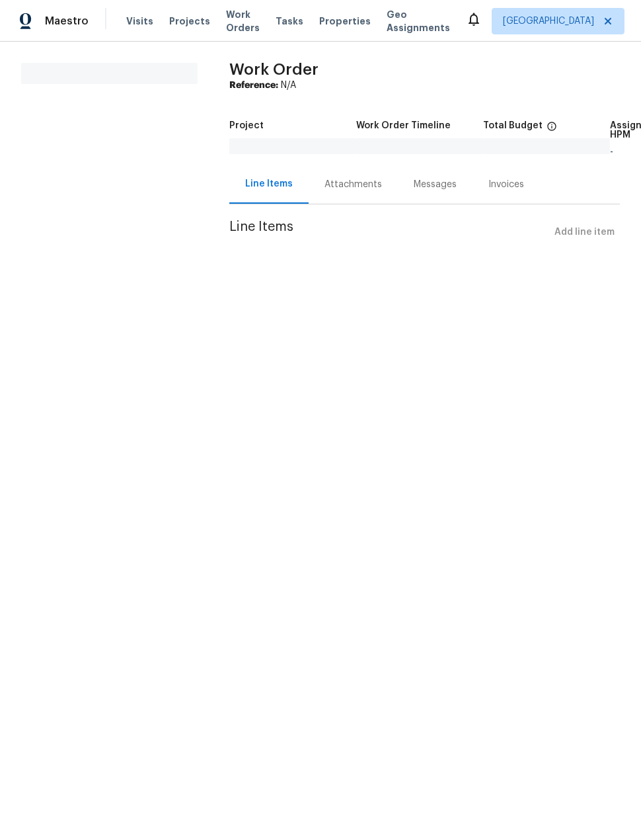  I want to click on div: Invoices, so click(506, 185).